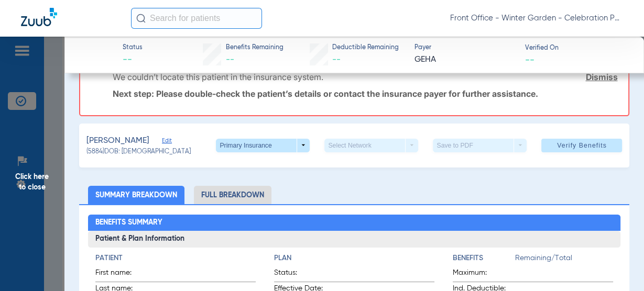  I want to click on button: Verify Benefits, so click(581, 146).